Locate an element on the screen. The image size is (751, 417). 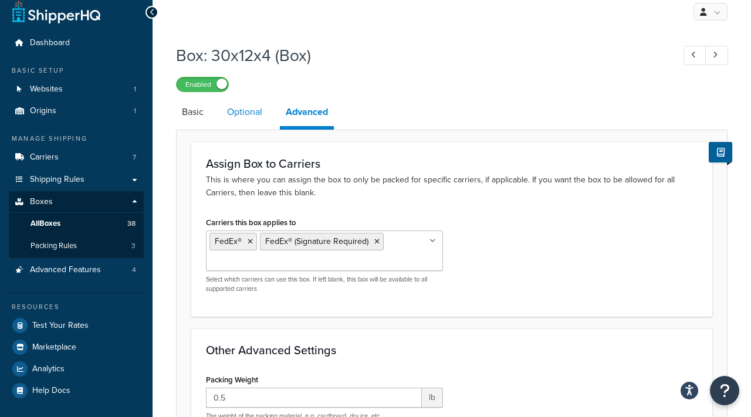
div: Resources is located at coordinates (76, 307).